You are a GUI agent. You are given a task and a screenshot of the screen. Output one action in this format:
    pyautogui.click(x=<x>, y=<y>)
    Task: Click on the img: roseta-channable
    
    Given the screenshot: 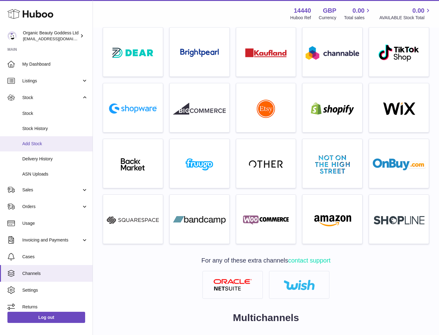 What is the action you would take?
    pyautogui.click(x=332, y=53)
    